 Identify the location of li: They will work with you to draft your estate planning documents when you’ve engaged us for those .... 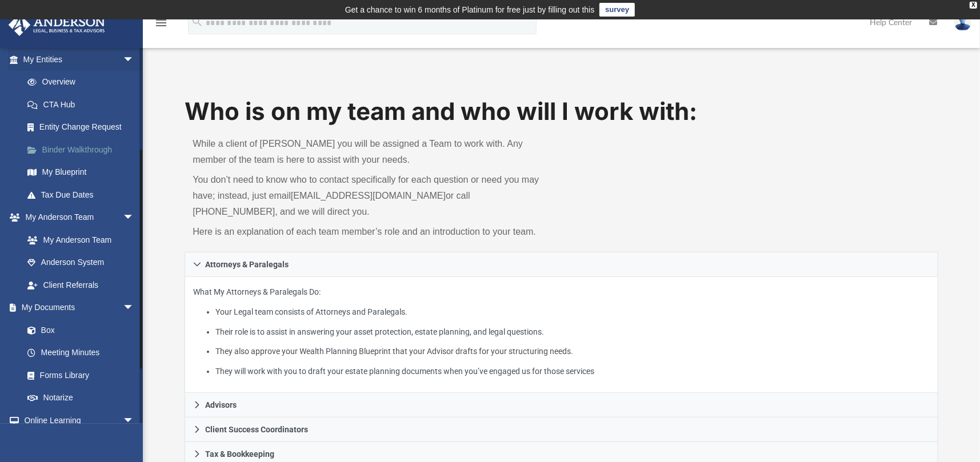
(572, 371).